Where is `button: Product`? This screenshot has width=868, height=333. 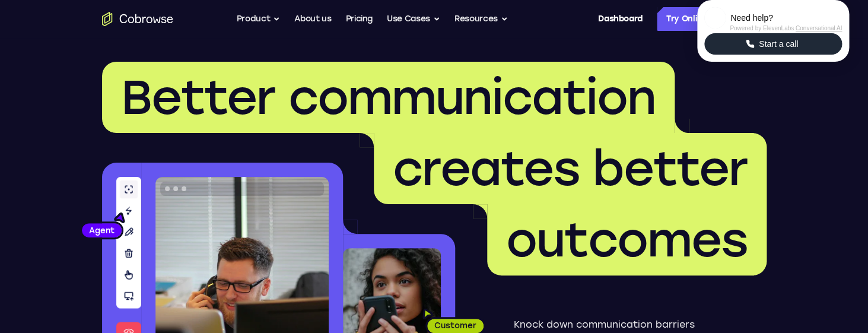 button: Product is located at coordinates (258, 19).